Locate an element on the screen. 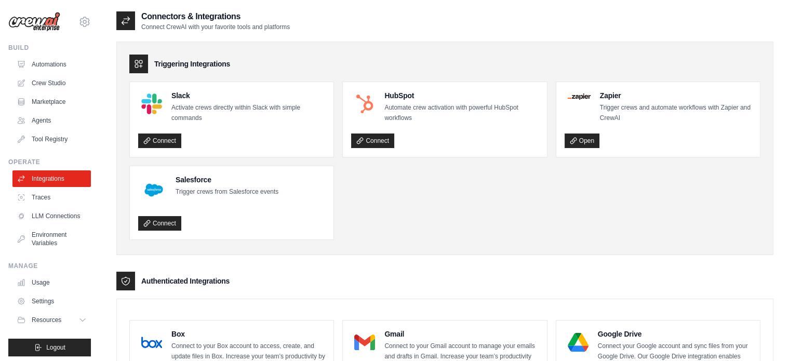 This screenshot has width=790, height=361. a: Marketplace is located at coordinates (51, 102).